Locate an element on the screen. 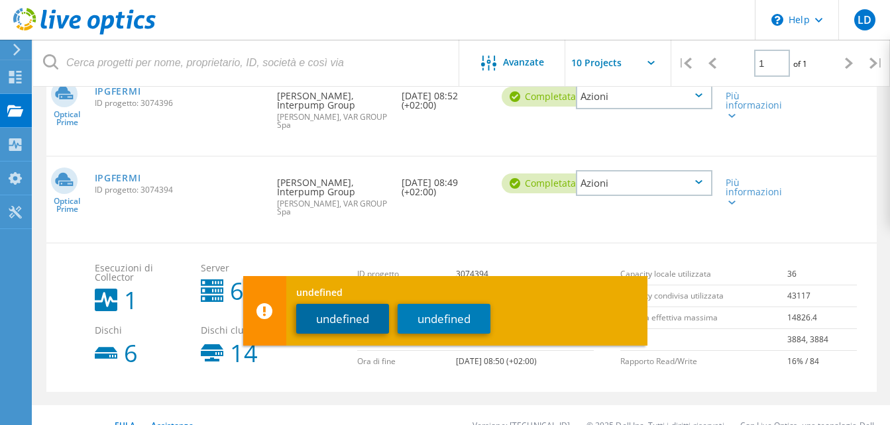  td: Capacity locale utilizzata is located at coordinates (704, 274).